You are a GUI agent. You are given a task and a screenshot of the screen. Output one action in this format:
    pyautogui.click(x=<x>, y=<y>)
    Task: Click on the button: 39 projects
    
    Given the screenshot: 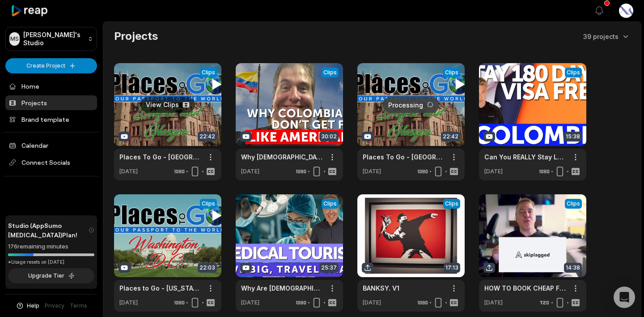 What is the action you would take?
    pyautogui.click(x=607, y=36)
    